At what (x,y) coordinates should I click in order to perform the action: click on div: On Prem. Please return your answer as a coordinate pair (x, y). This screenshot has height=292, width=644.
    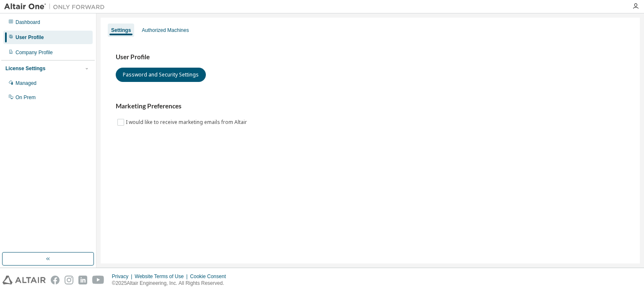
    Looking at the image, I should click on (26, 97).